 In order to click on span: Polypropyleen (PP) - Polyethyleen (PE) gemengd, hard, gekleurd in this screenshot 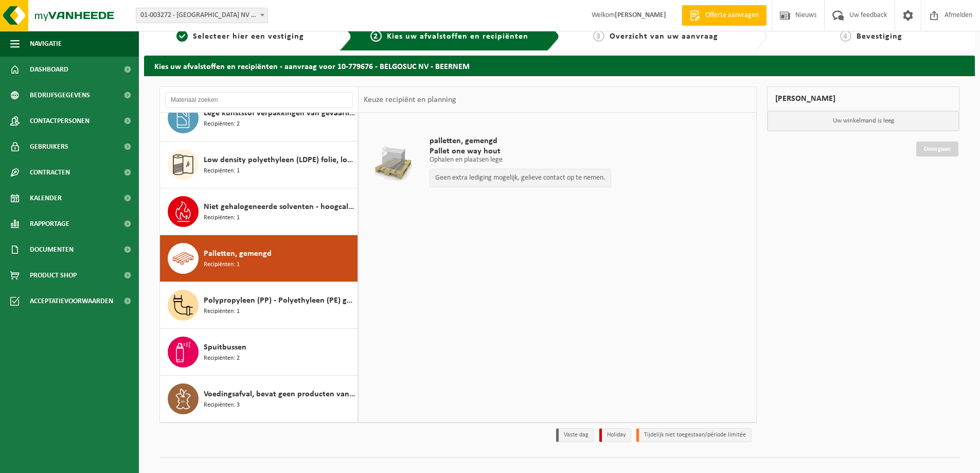, I will do `click(279, 301)`.